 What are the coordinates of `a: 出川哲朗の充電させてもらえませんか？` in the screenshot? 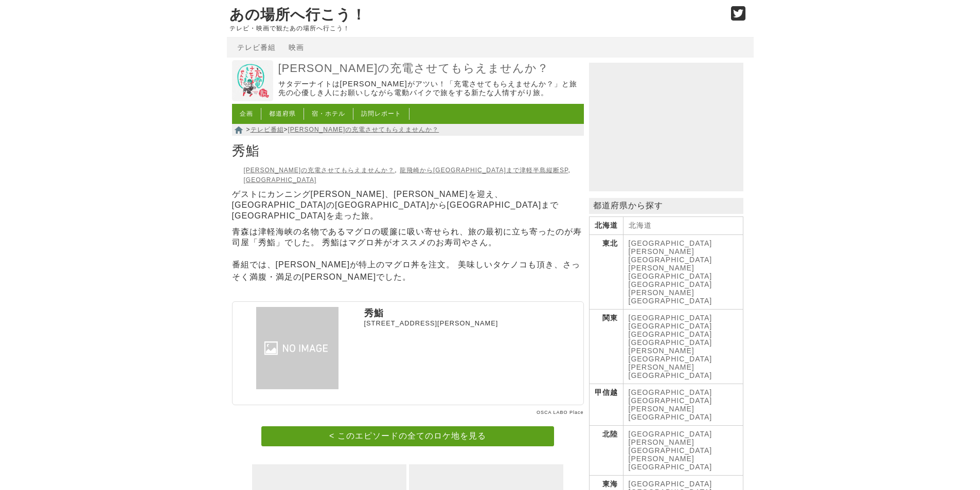 It's located at (253, 98).